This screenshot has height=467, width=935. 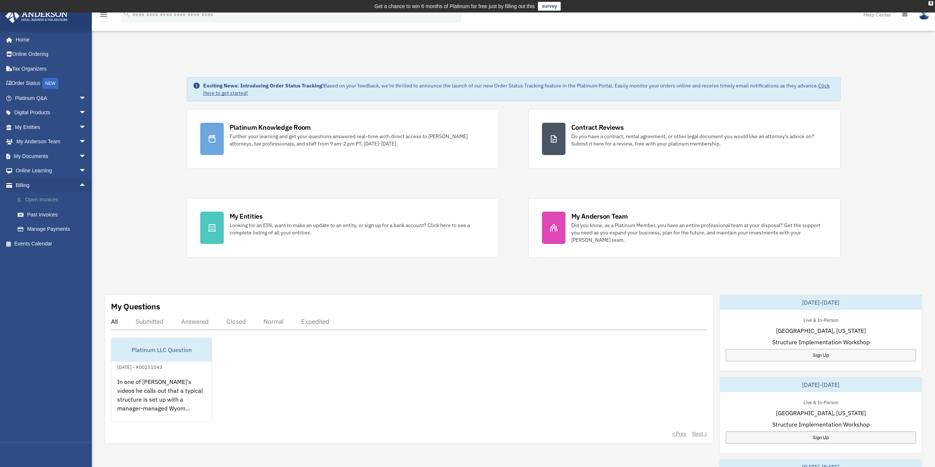 I want to click on div: close, so click(x=931, y=3).